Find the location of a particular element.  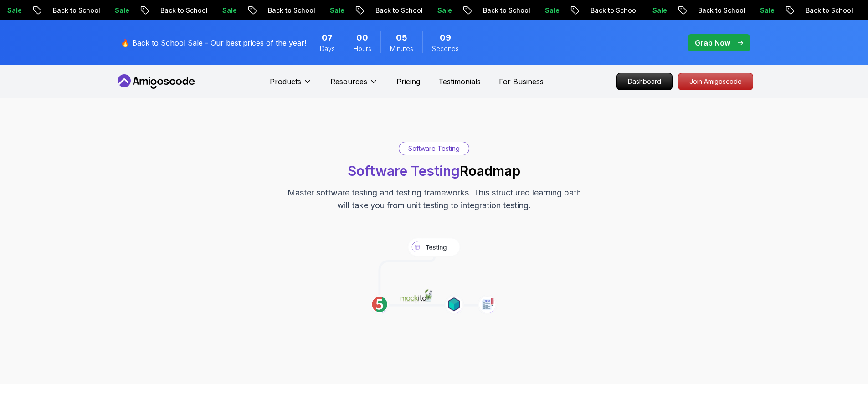

p: Resources is located at coordinates (348, 82).